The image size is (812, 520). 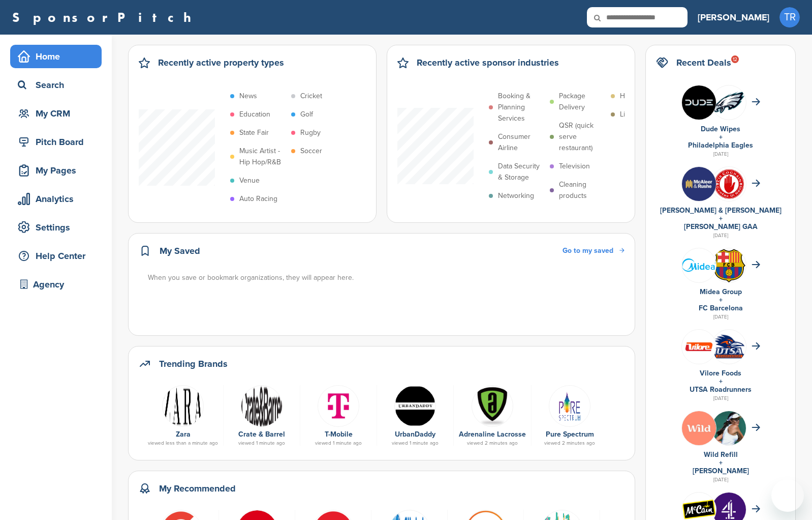 I want to click on a: SponsorPitch, so click(x=104, y=17).